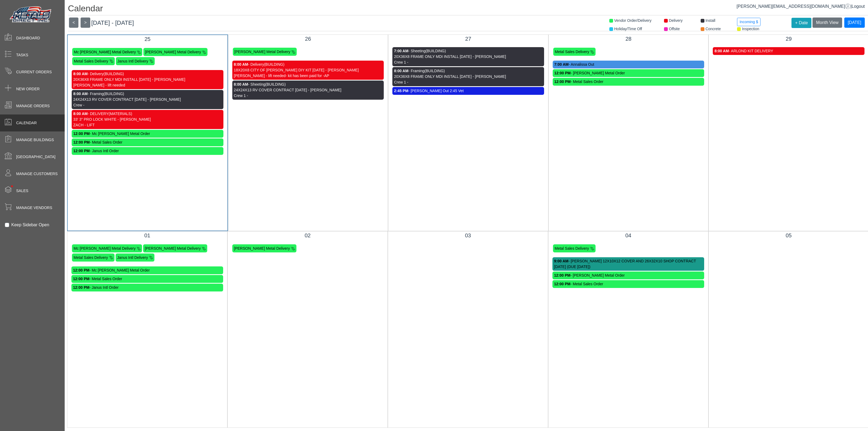 The image size is (868, 431). What do you see at coordinates (827, 23) in the screenshot?
I see `button: Month View` at bounding box center [827, 23].